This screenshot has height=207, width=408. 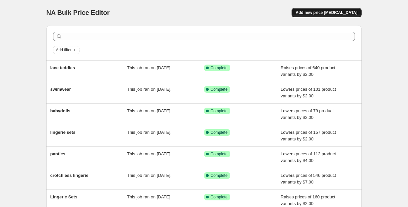 What do you see at coordinates (64, 50) in the screenshot?
I see `span: Add filter` at bounding box center [64, 50].